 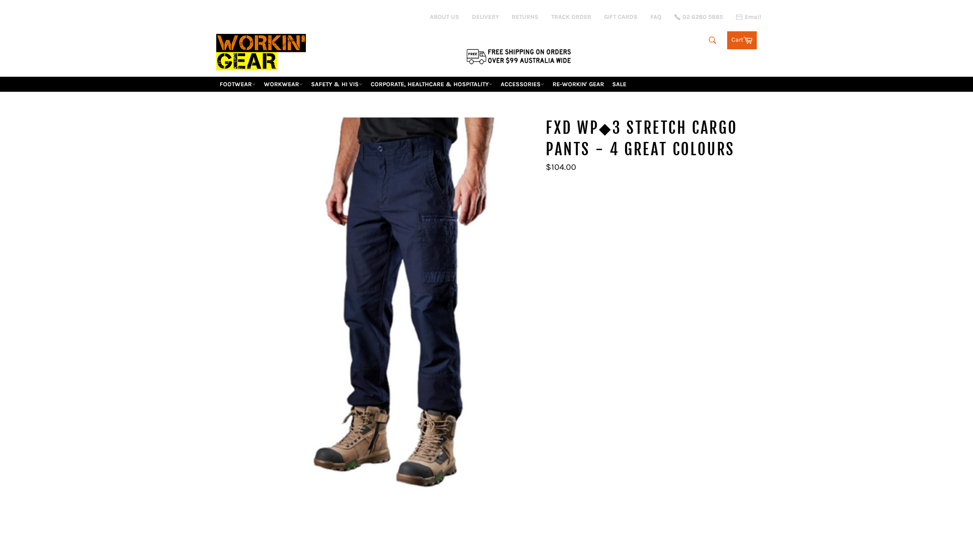 What do you see at coordinates (619, 84) in the screenshot?
I see `a: SALE` at bounding box center [619, 84].